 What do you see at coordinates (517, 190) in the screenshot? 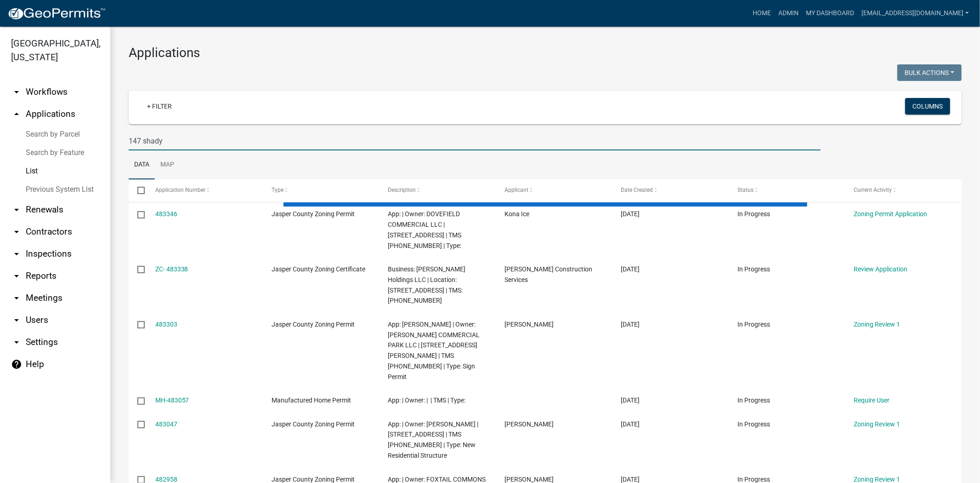
I see `span: Applicant` at bounding box center [517, 190].